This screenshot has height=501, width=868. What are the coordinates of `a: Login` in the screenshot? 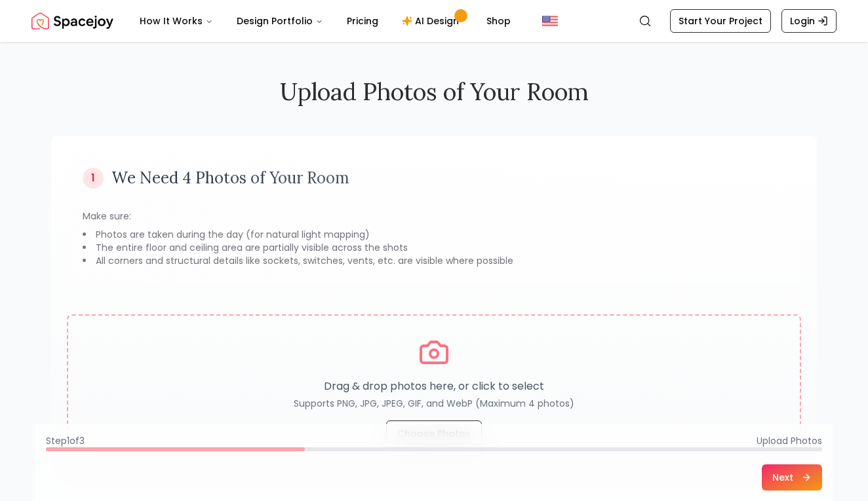 It's located at (809, 21).